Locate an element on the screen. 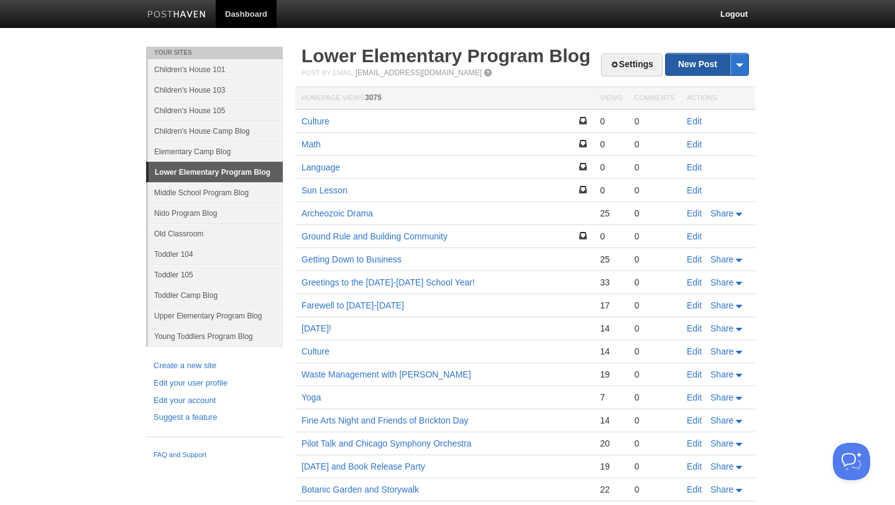 Image resolution: width=895 pixels, height=505 pixels. a: Archeozoic Drama is located at coordinates (337, 213).